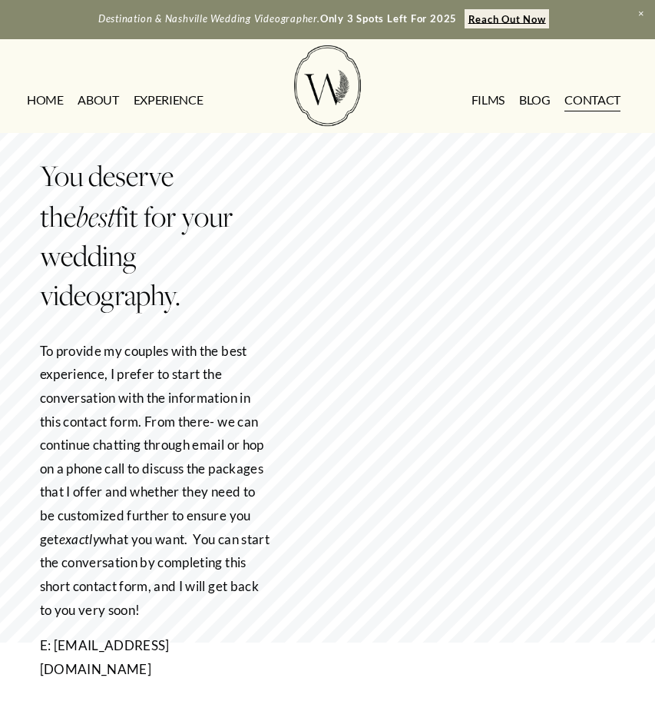 The height and width of the screenshot is (711, 655). What do you see at coordinates (45, 100) in the screenshot?
I see `a: HOME` at bounding box center [45, 100].